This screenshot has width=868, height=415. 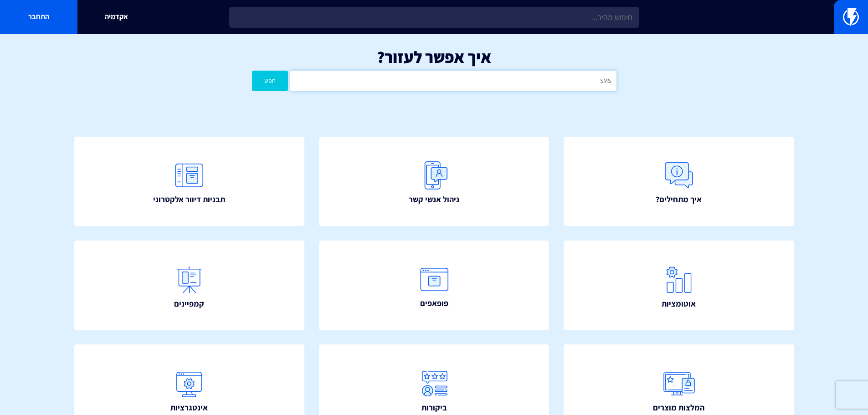 What do you see at coordinates (679, 181) in the screenshot?
I see `a: איך מתחילים?` at bounding box center [679, 181].